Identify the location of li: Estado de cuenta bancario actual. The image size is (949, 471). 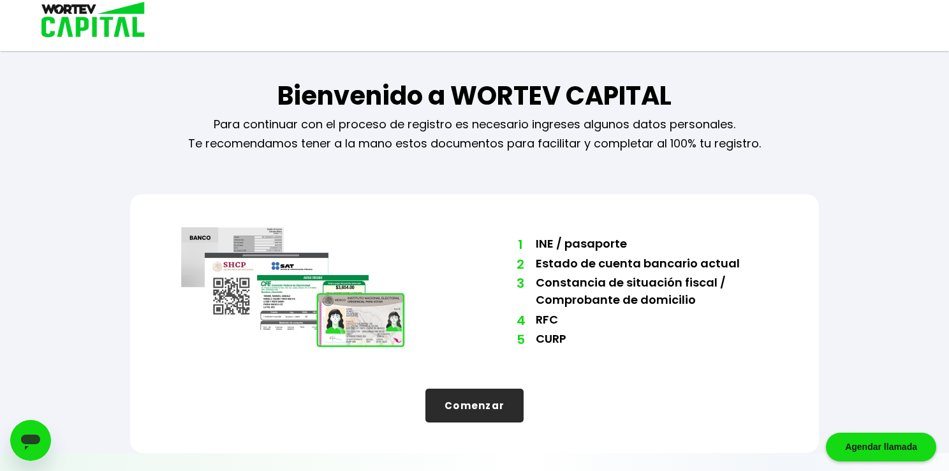
(652, 264).